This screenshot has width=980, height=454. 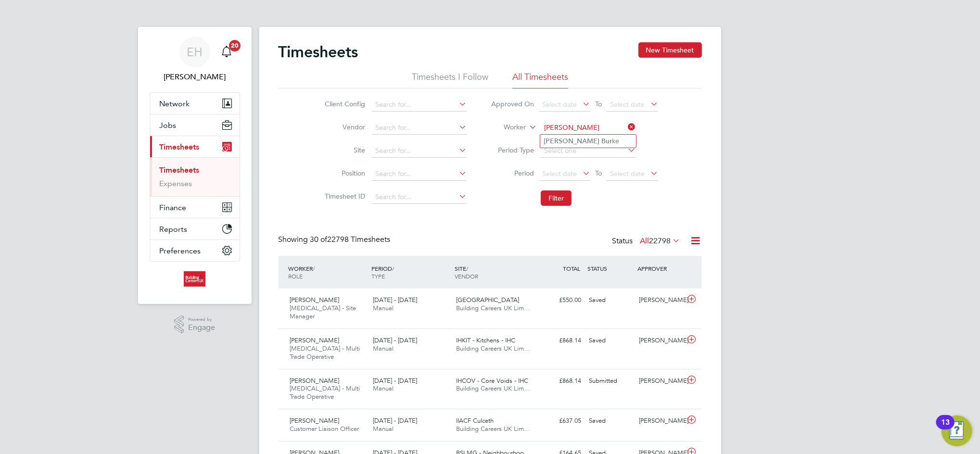 What do you see at coordinates (179, 147) in the screenshot?
I see `span: Timesheets` at bounding box center [179, 147].